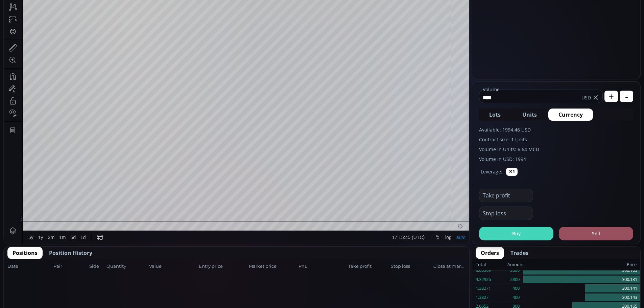 The width and height of the screenshot is (644, 308). Describe the element at coordinates (495, 115) in the screenshot. I see `button: Lots` at that location.